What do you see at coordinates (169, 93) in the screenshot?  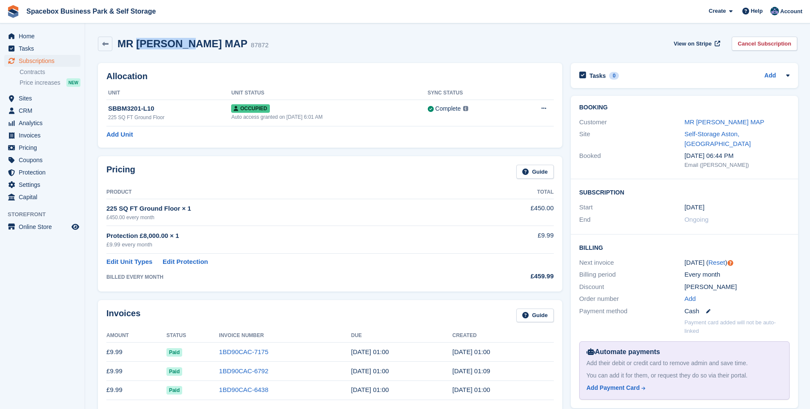 I see `th: Unit` at bounding box center [169, 93].